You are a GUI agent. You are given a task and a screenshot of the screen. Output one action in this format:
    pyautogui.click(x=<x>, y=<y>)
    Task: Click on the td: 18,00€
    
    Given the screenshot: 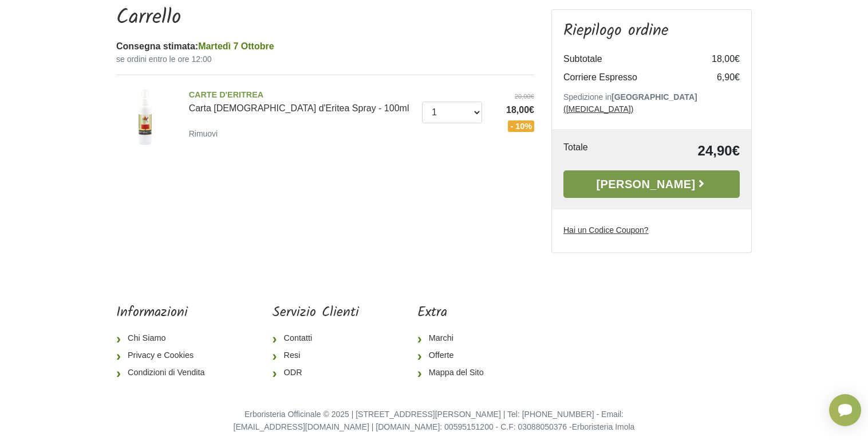 What is the action you would take?
    pyautogui.click(x=717, y=59)
    